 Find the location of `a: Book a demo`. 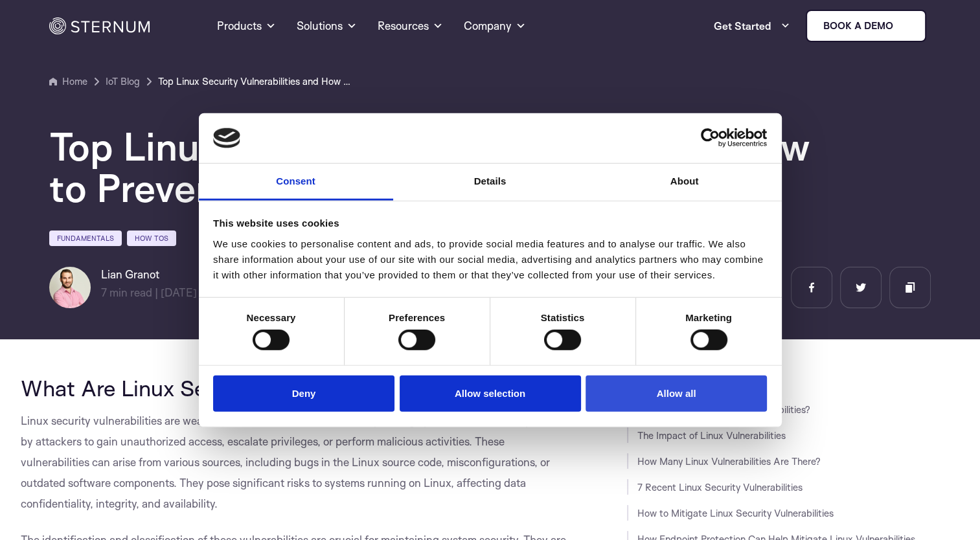

a: Book a demo is located at coordinates (866, 26).